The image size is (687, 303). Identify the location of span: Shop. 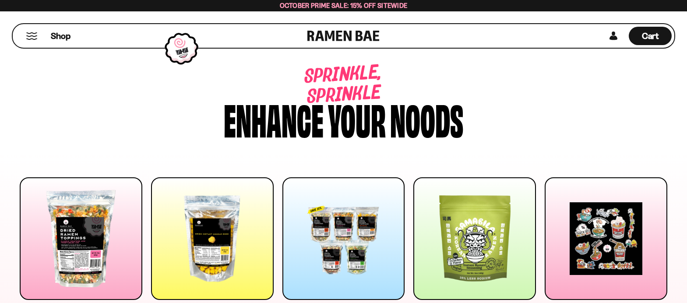
(60, 36).